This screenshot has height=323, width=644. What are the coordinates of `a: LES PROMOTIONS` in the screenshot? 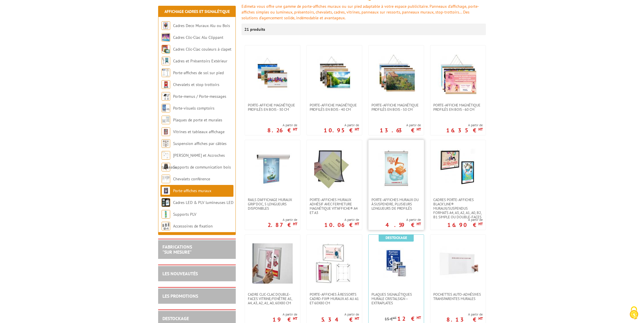 It's located at (180, 296).